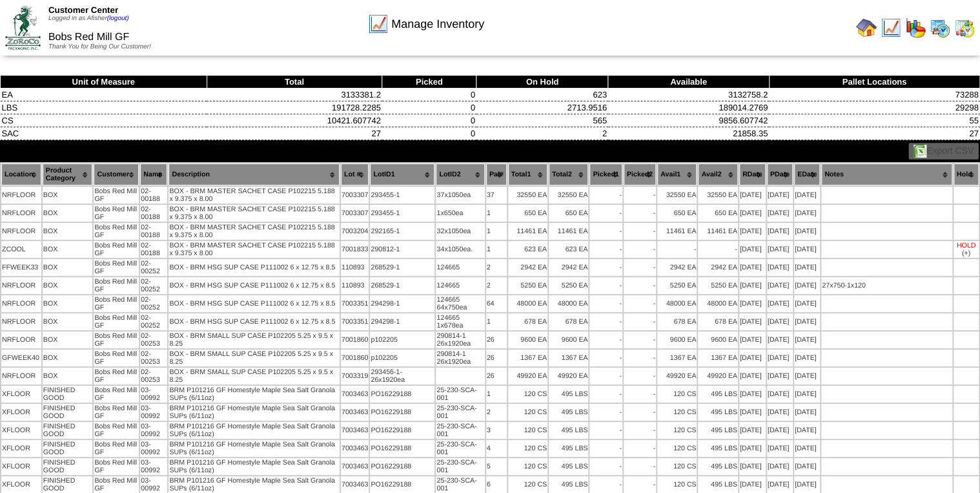 This screenshot has width=980, height=493. I want to click on td: 3133381.2, so click(295, 95).